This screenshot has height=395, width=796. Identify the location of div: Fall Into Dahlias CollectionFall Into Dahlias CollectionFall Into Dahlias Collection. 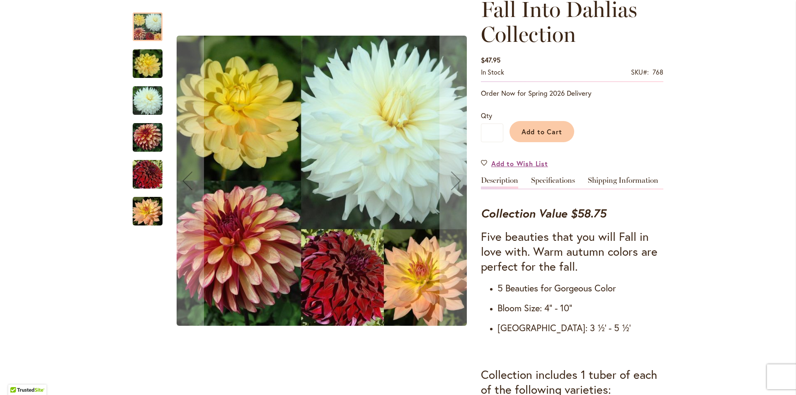
(322, 181).